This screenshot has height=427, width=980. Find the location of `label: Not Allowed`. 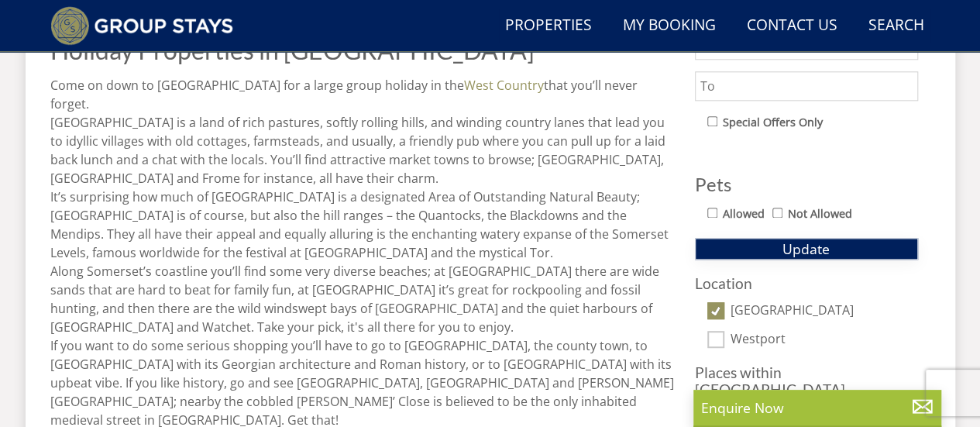

label: Not Allowed is located at coordinates (819, 214).